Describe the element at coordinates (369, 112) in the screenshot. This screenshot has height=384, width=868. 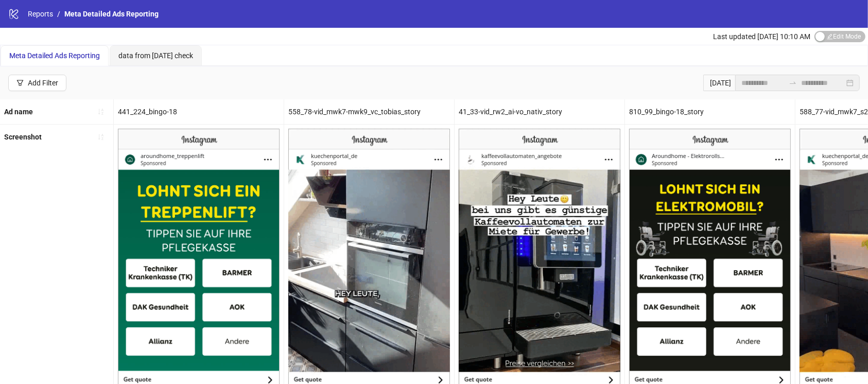
I see `div: 558_78-vid_mwk7-mwk9_vc_tobias_story` at that location.